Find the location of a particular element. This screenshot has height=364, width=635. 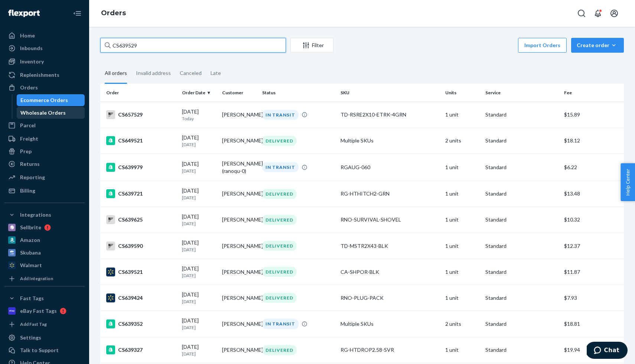

button: Import Orders is located at coordinates (542, 46).